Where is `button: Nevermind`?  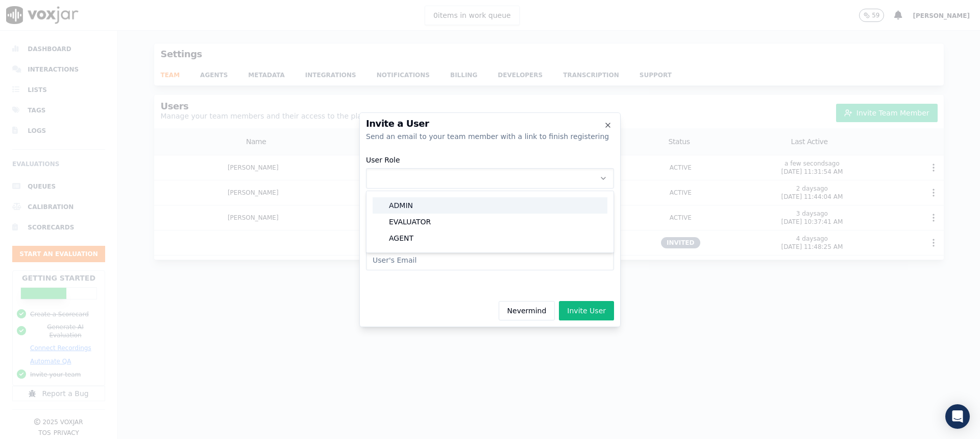
button: Nevermind is located at coordinates (527, 311).